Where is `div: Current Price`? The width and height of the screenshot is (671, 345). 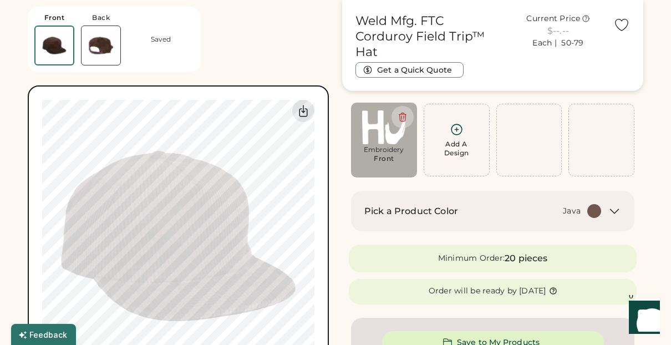
div: Current Price is located at coordinates (553, 19).